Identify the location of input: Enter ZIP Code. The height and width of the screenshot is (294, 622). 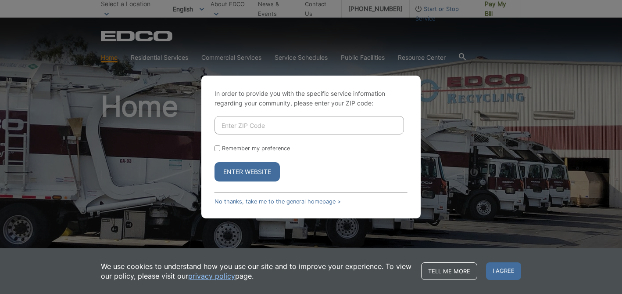
(309, 125).